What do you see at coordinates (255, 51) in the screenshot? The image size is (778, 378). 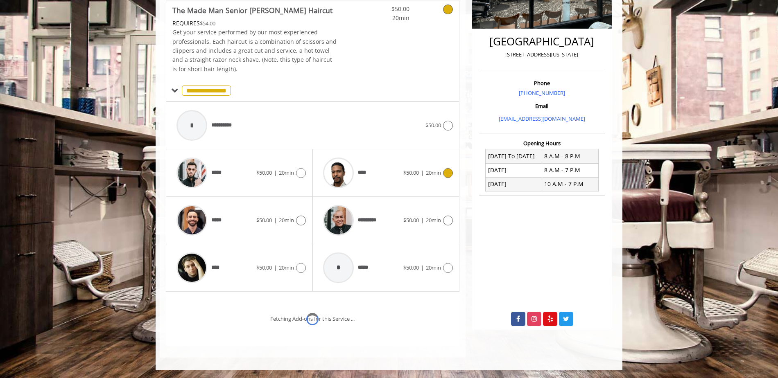 I see `p: Get your service performed by our most experienced professionals. Each haircut is a combination o...` at bounding box center [255, 51].